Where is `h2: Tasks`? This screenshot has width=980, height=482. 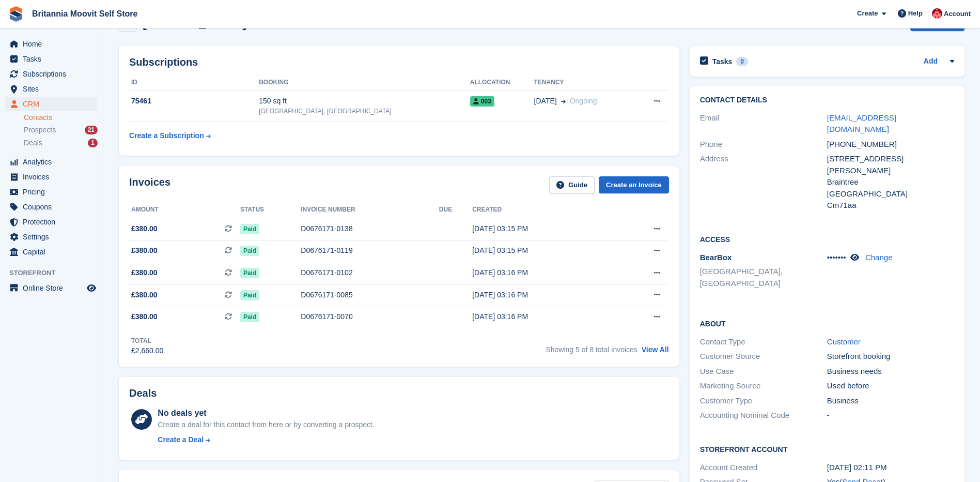
h2: Tasks is located at coordinates (722, 61).